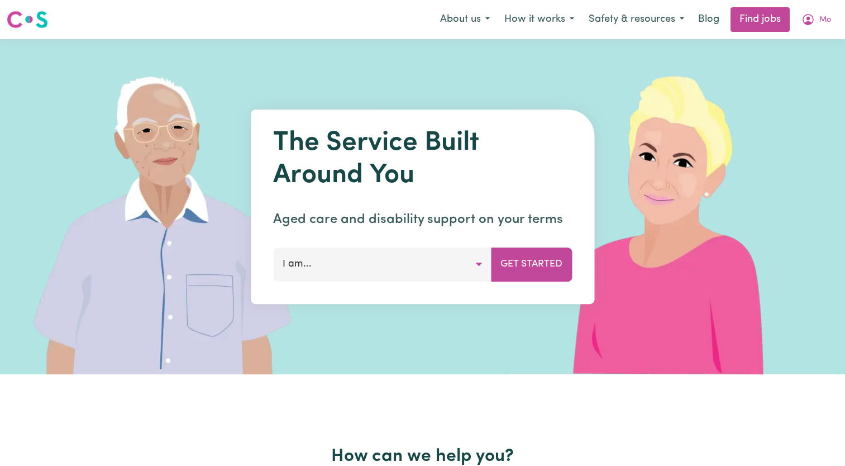 The width and height of the screenshot is (845, 466). What do you see at coordinates (760, 20) in the screenshot?
I see `a: Find jobs` at bounding box center [760, 20].